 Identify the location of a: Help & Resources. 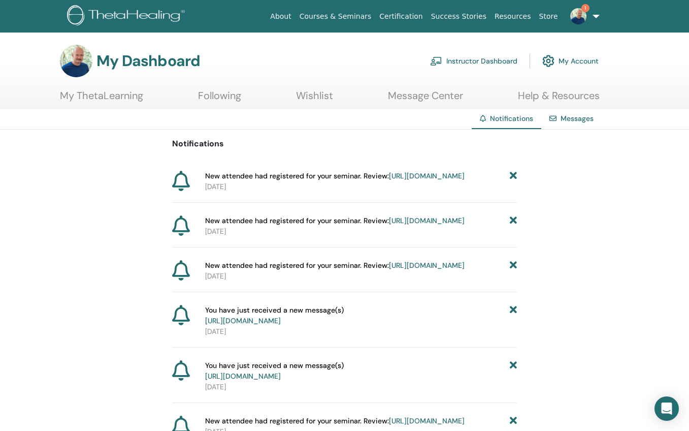
(559, 99).